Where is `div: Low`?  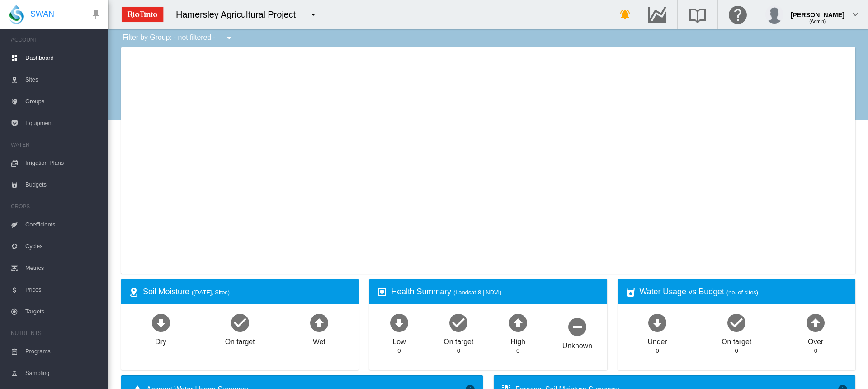
div: Low is located at coordinates (399, 340).